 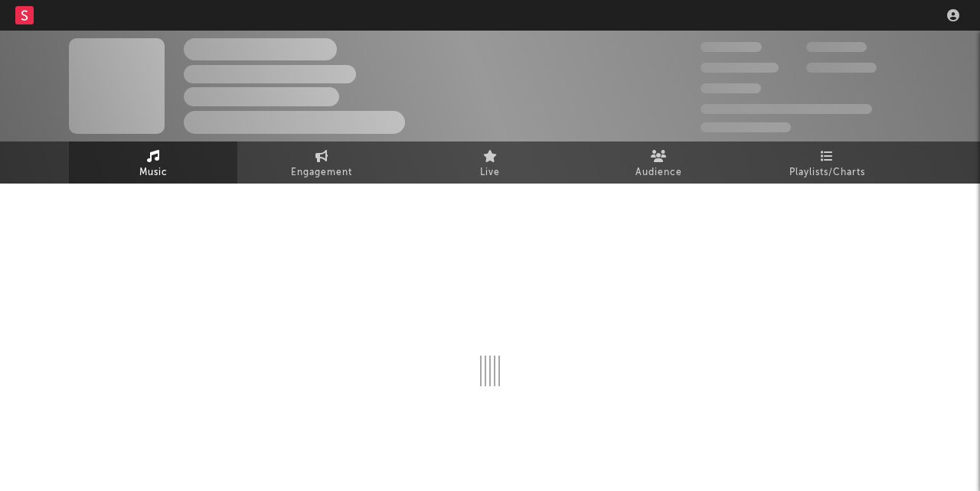 What do you see at coordinates (746, 127) in the screenshot?
I see `span: Jump Score: 85.0` at bounding box center [746, 127].